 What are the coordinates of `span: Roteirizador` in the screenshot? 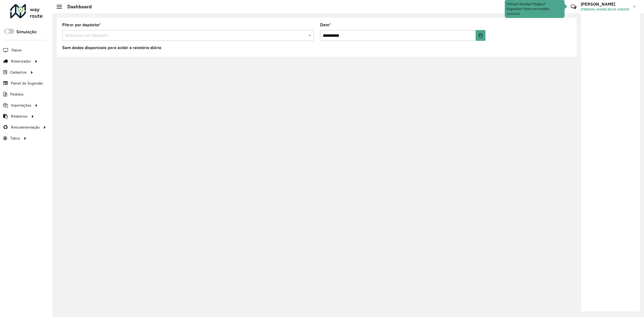 It's located at (21, 61).